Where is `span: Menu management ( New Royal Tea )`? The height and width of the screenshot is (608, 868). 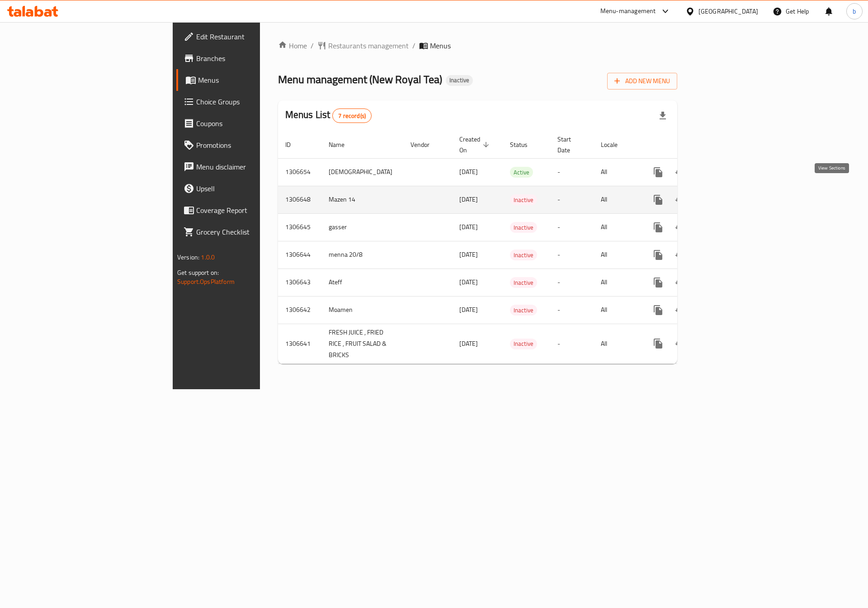 span: Menu management ( New Royal Tea ) is located at coordinates (360, 79).